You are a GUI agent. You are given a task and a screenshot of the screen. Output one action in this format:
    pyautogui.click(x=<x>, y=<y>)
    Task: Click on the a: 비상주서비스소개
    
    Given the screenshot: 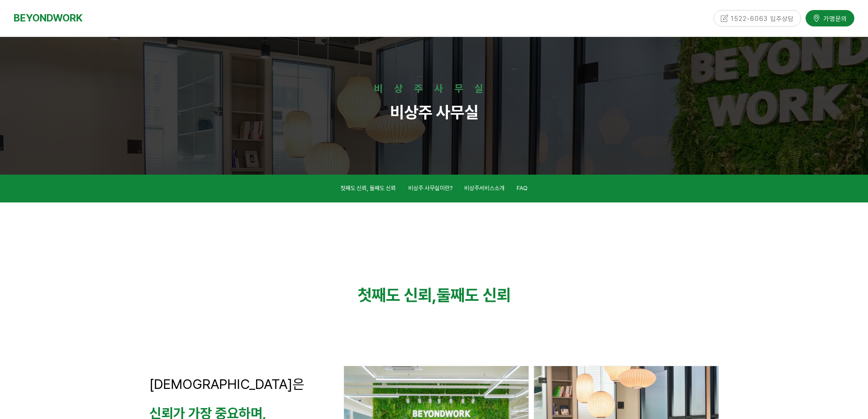 What is the action you would take?
    pyautogui.click(x=484, y=189)
    